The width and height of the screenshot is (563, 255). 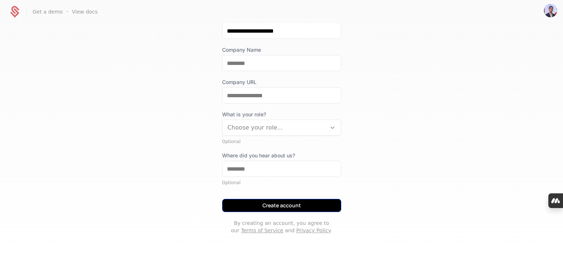 What do you see at coordinates (48, 12) in the screenshot?
I see `a: Get a demo` at bounding box center [48, 12].